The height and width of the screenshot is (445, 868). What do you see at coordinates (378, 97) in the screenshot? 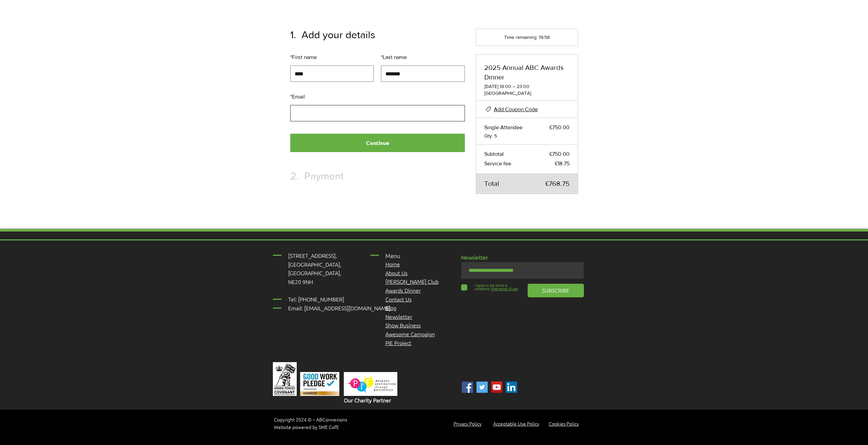
I see `label: Email` at bounding box center [378, 97].